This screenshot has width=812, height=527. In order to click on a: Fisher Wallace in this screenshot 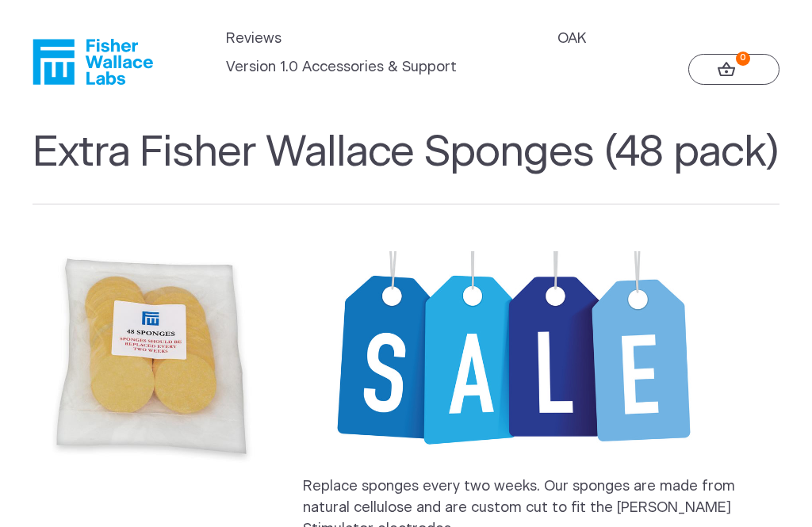, I will do `click(93, 62)`.